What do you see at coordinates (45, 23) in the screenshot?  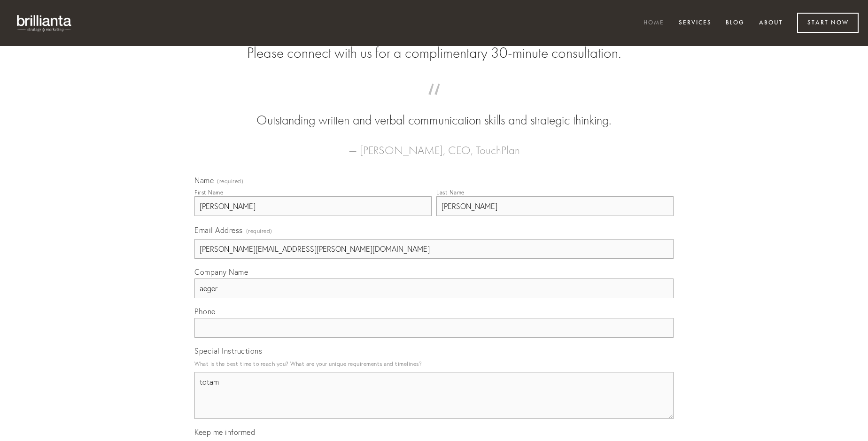 I see `img: brillianta - research, strategy, marketing` at bounding box center [45, 23].